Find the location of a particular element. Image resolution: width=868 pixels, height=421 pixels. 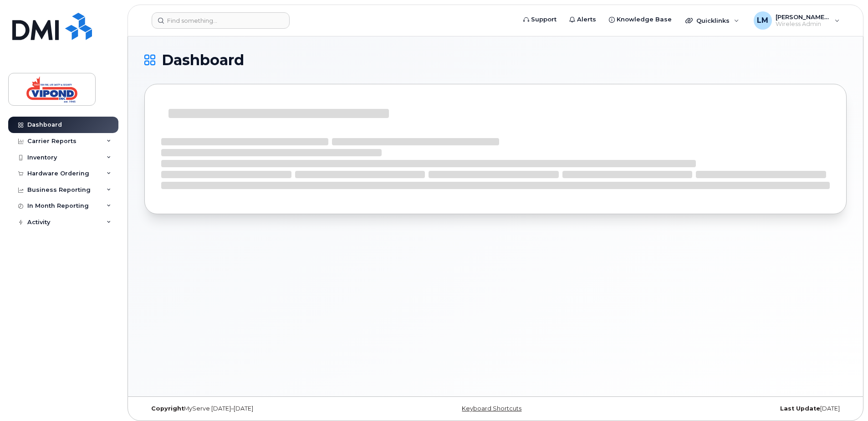

span: Dashboard is located at coordinates (203, 60).